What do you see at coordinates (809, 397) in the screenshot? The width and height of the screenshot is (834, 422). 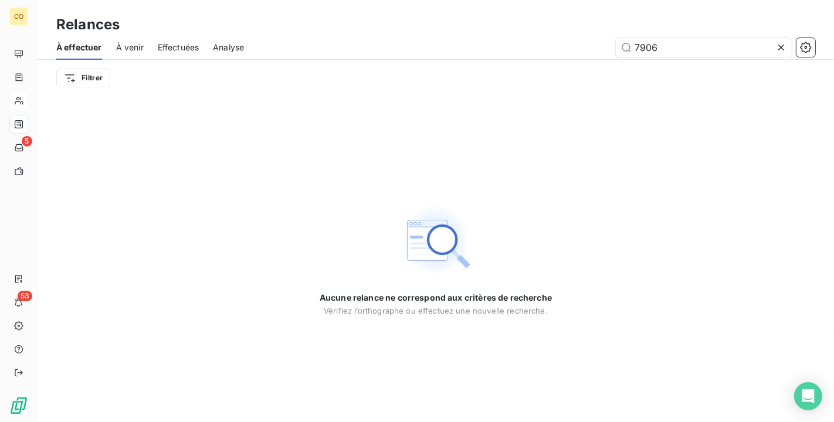 I see `div: Open Intercom Messenger` at bounding box center [809, 397].